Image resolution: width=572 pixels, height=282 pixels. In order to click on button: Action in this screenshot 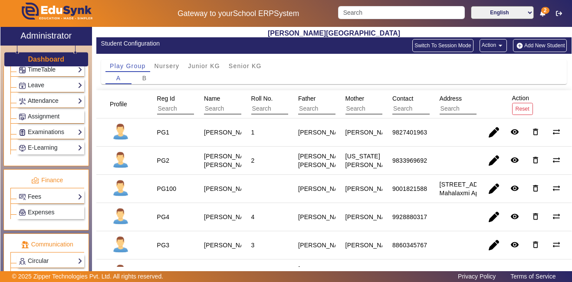, I will do `click(493, 46)`.